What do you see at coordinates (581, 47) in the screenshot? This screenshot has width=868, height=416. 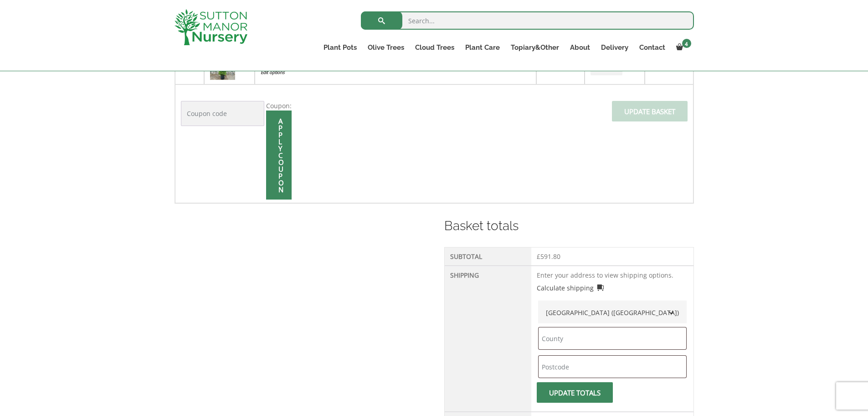 I see `a: About` at bounding box center [581, 47].